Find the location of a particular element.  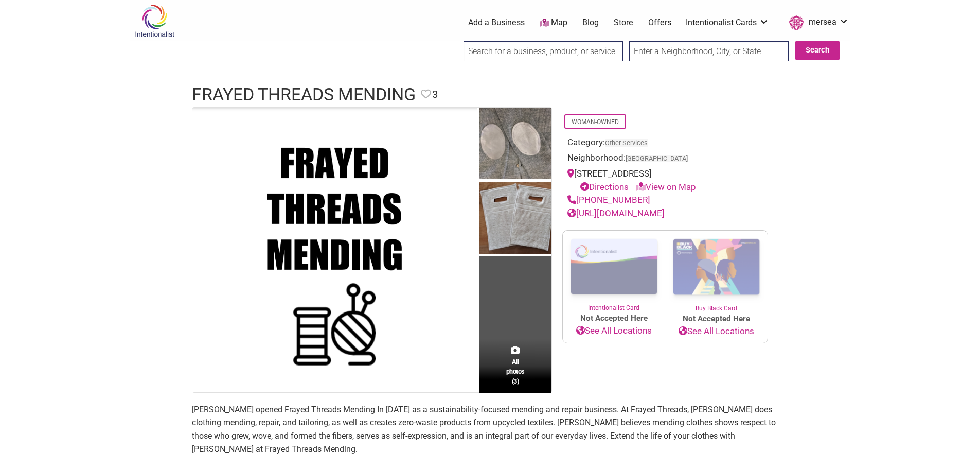

a: Add a Business is located at coordinates (496, 23).